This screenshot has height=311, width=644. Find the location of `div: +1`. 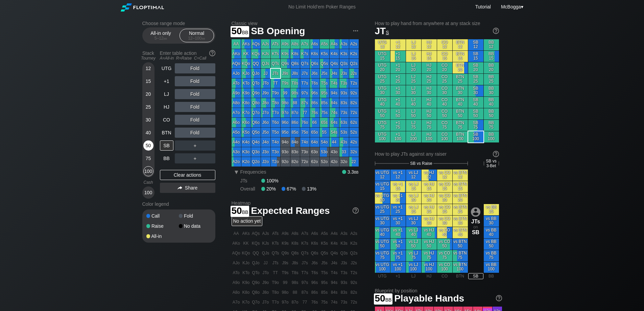

div: +1 is located at coordinates (167, 81).